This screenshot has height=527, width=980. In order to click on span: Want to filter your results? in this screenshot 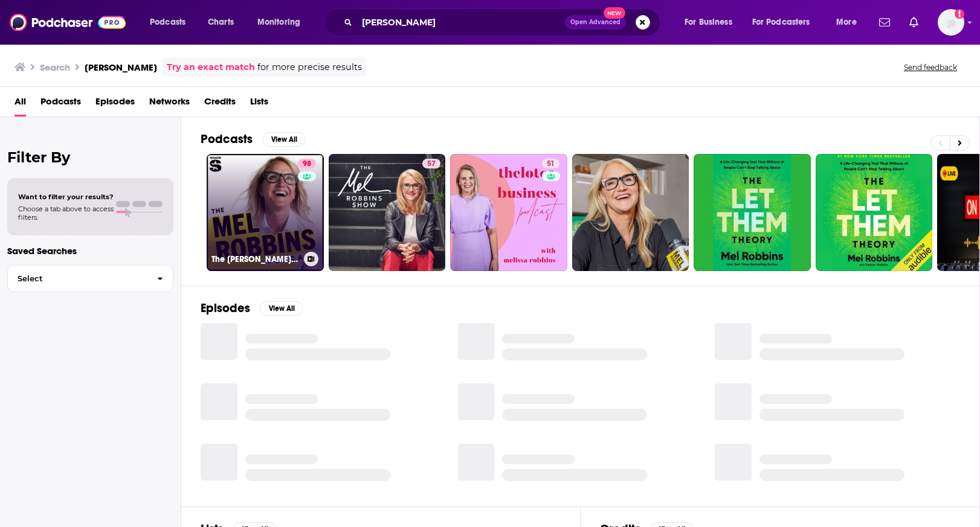, I will do `click(66, 197)`.